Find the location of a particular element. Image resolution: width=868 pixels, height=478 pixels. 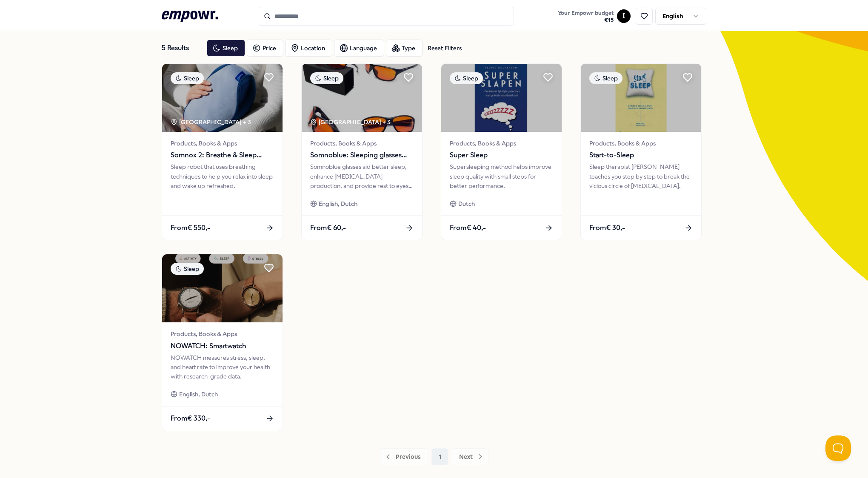

span: Your Empowr budget is located at coordinates (585, 13).